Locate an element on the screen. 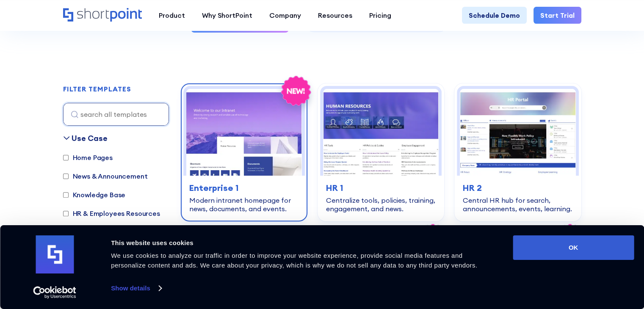 Image resolution: width=644 pixels, height=309 pixels. input: Home Pages is located at coordinates (66, 157).